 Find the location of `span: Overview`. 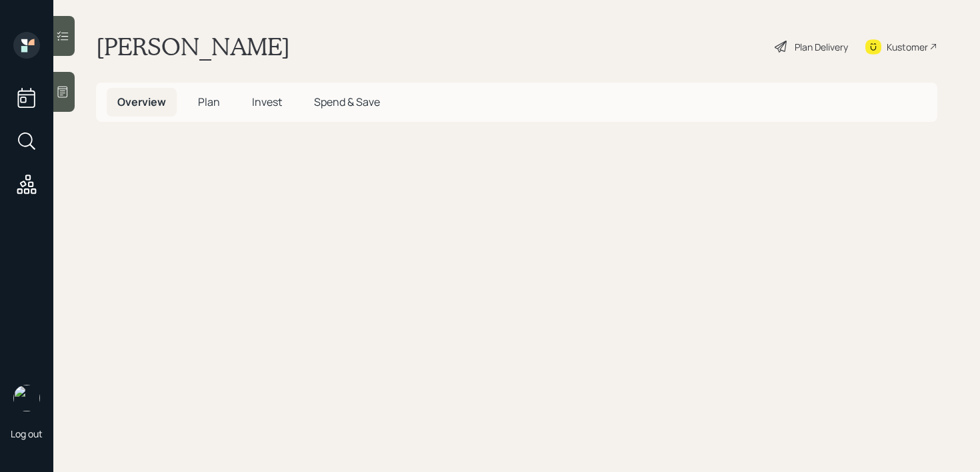

span: Overview is located at coordinates (142, 102).